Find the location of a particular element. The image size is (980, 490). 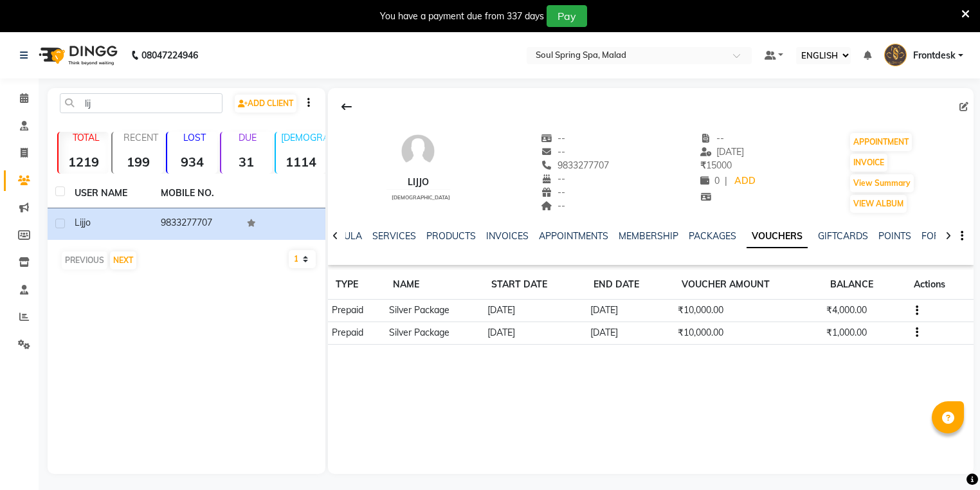

th: MOBILE NO. is located at coordinates (196, 194).